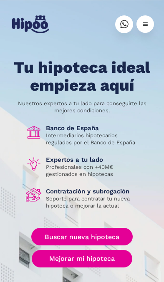 The image size is (164, 282). I want to click on h1: Contratación y subrogación, so click(92, 192).